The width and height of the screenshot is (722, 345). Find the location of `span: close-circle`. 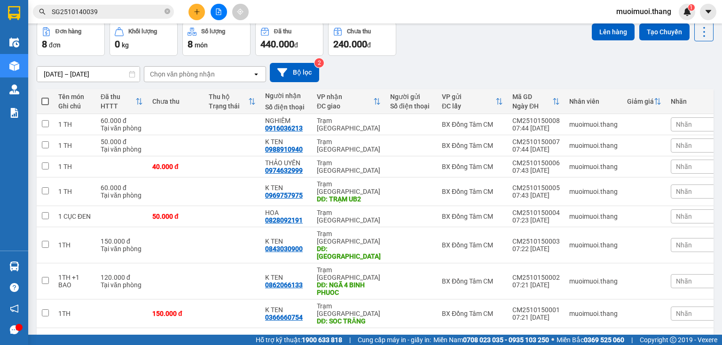

span: close-circle is located at coordinates (167, 12).